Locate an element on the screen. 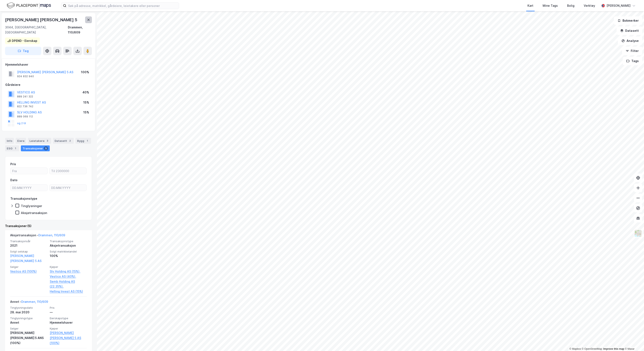  a: Vestico AS (100%) is located at coordinates (29, 271).